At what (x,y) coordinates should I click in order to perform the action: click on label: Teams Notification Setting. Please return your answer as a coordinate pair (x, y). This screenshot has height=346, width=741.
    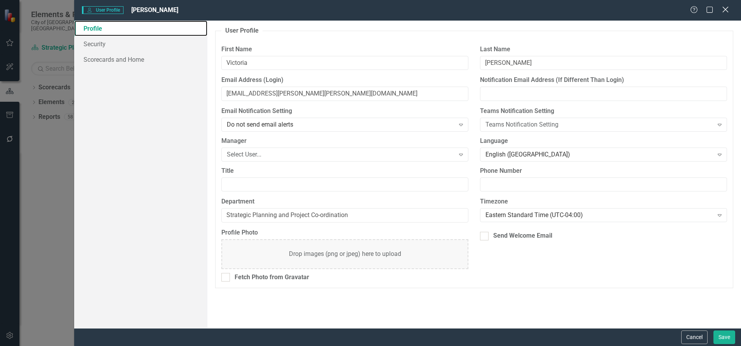
    Looking at the image, I should click on (603, 111).